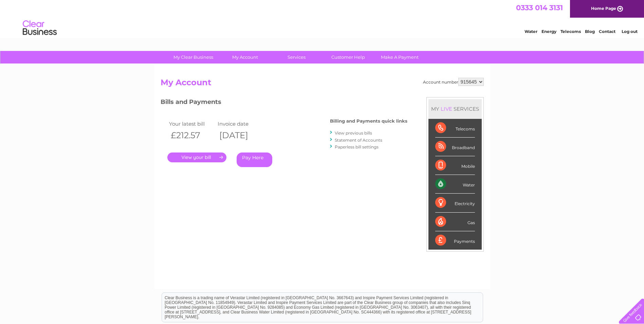  I want to click on h2: My Account, so click(322, 84).